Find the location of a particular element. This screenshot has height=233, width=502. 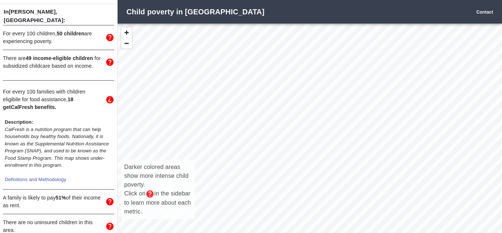

a: Contact is located at coordinates (485, 12).